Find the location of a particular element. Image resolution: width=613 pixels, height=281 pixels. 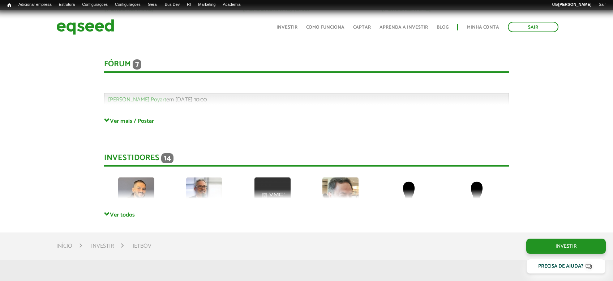

span: Início is located at coordinates (9, 5).